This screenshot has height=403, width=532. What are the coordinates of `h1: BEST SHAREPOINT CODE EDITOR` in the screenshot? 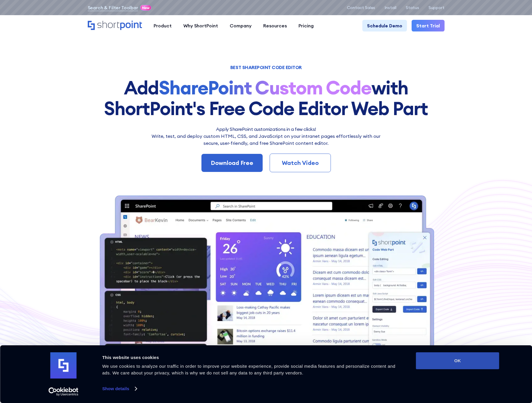 It's located at (266, 68).